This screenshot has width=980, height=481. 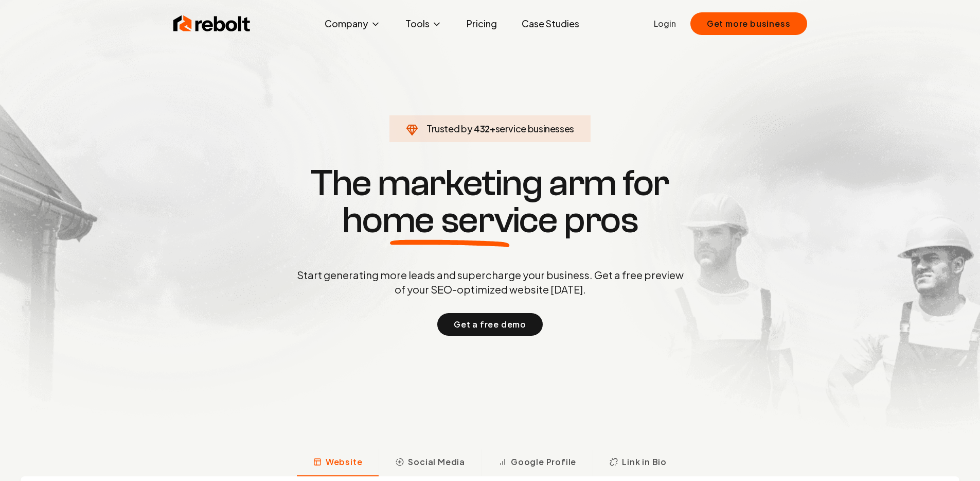 What do you see at coordinates (430, 462) in the screenshot?
I see `button: Social Media` at bounding box center [430, 462].